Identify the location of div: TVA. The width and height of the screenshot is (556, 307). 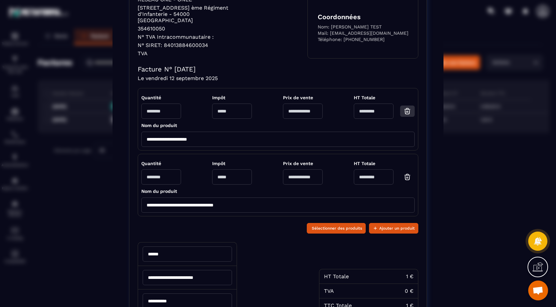
(329, 291).